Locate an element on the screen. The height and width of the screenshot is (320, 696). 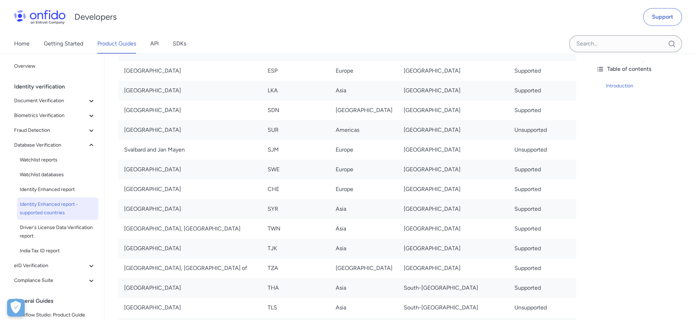
span: India Tax ID report is located at coordinates (57, 251).